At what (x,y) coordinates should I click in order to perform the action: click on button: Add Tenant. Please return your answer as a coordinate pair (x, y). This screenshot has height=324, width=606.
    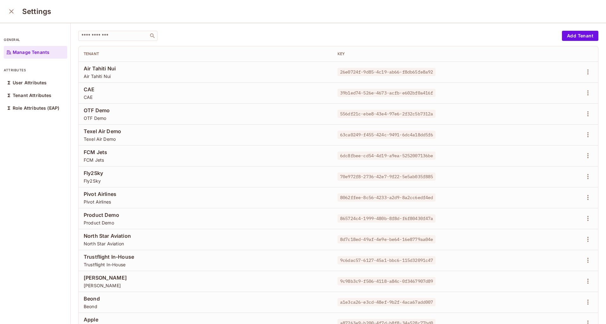
    Looking at the image, I should click on (580, 36).